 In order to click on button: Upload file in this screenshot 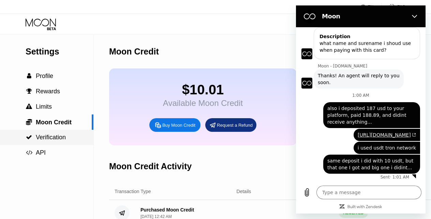, I will do `click(11, 187)`.